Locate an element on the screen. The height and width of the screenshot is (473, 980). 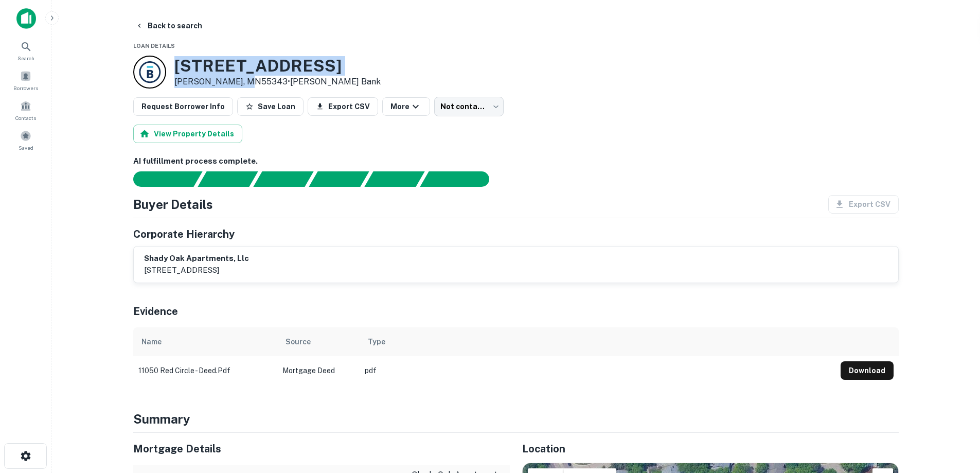
div: Borrowers is located at coordinates (26, 80).